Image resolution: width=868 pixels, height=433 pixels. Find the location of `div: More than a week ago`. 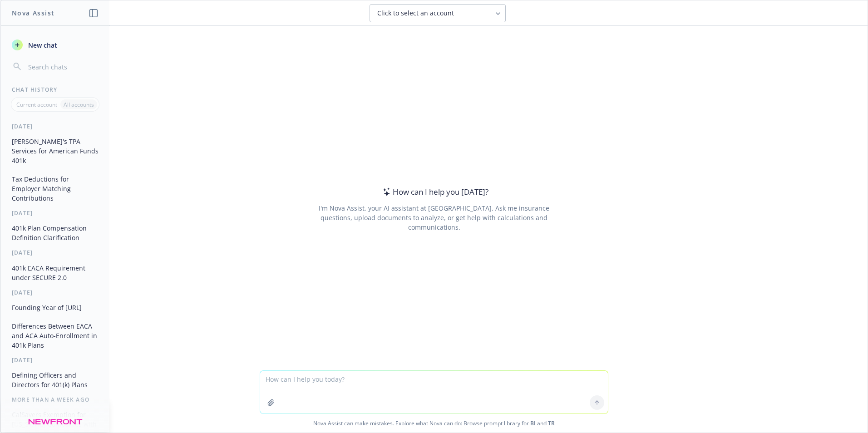

div: More than a week ago is located at coordinates (55, 400).